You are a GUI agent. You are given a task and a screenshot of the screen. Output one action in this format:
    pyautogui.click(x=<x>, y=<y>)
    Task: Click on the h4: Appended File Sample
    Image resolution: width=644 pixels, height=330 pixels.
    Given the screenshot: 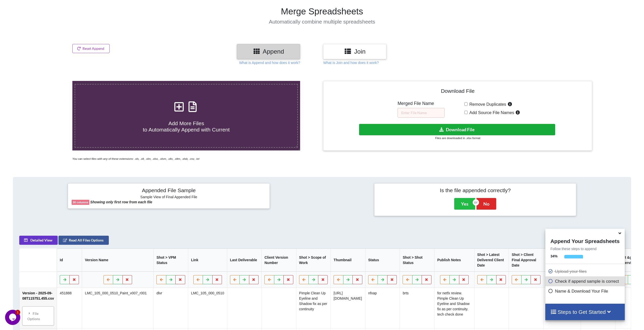 What is the action you would take?
    pyautogui.click(x=168, y=191)
    